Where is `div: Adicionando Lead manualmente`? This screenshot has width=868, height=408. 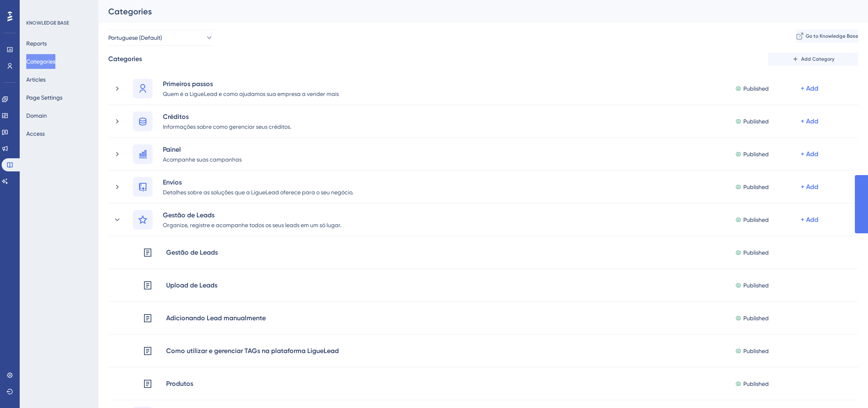
div: Adicionando Lead manualmente is located at coordinates (216, 318).